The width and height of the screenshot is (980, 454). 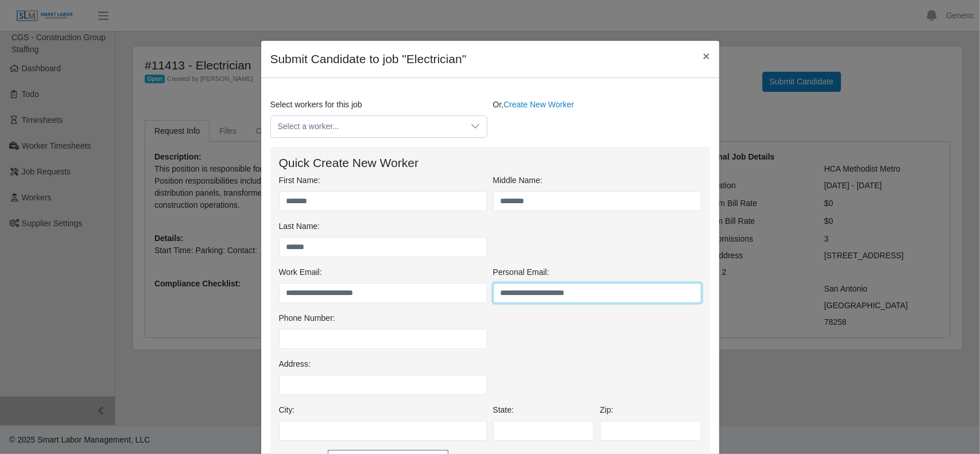 I want to click on button: Close, so click(x=707, y=56).